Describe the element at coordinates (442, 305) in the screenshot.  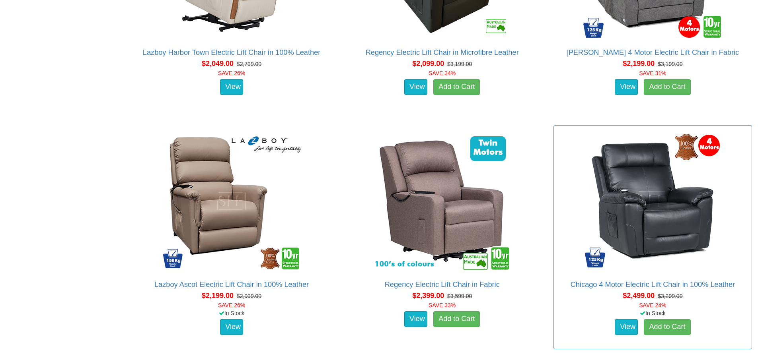
I see `font: SAVE 33%` at that location.